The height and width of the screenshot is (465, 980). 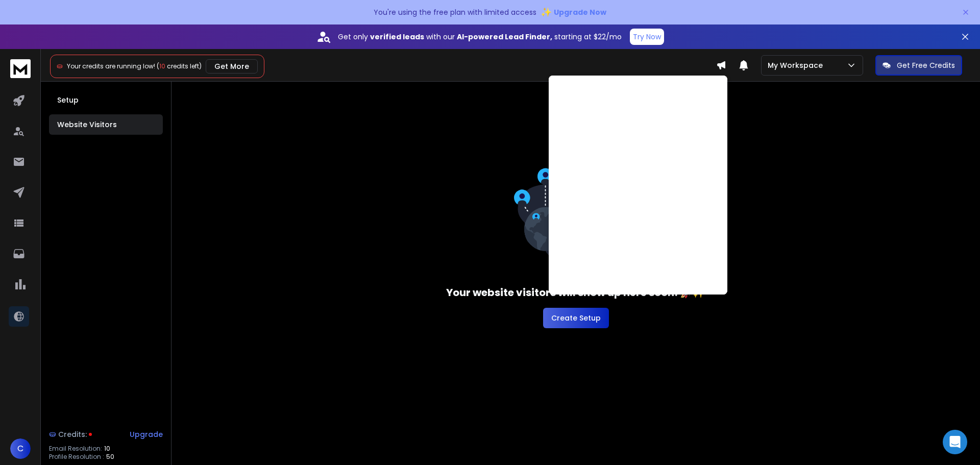 What do you see at coordinates (955, 442) in the screenshot?
I see `div: Open Intercom Messenger` at bounding box center [955, 442].